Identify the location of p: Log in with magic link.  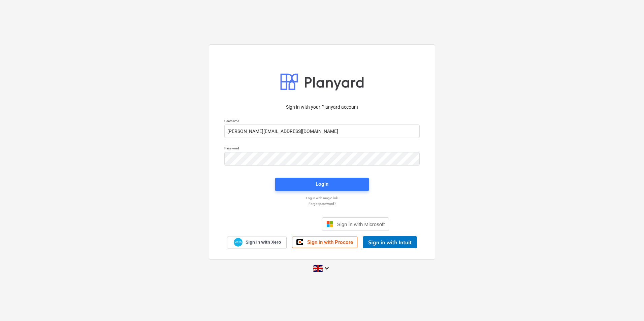
(322, 198).